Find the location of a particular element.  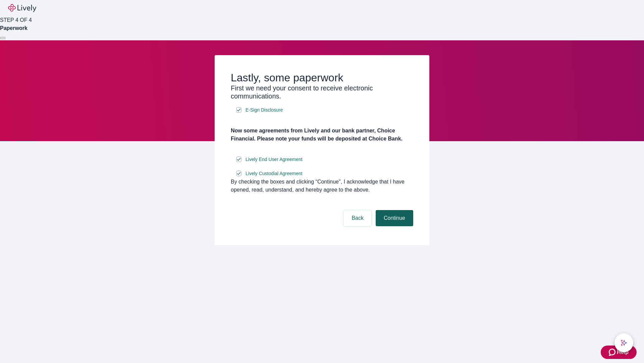

svg: Zendesk support icon is located at coordinates (613, 352).